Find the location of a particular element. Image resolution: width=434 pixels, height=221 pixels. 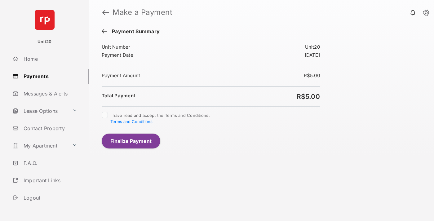

a: Contact Property is located at coordinates (50, 128).